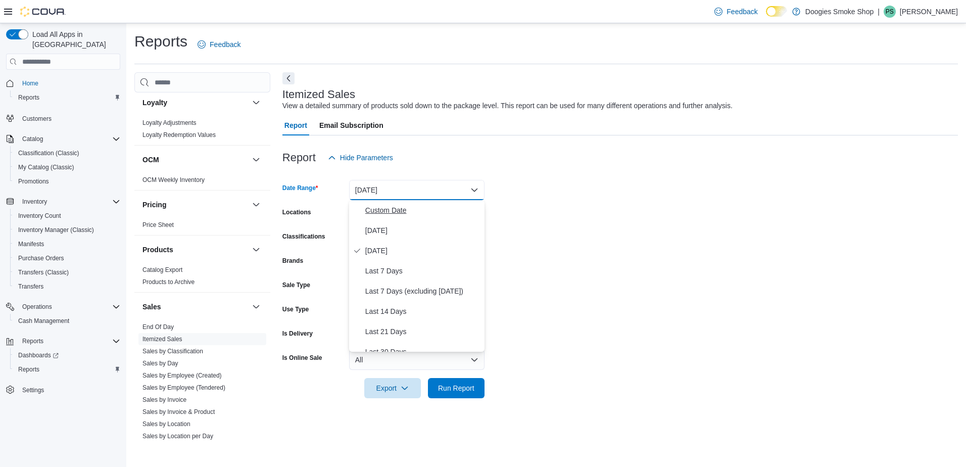  I want to click on span: Classification (Classic), so click(67, 153).